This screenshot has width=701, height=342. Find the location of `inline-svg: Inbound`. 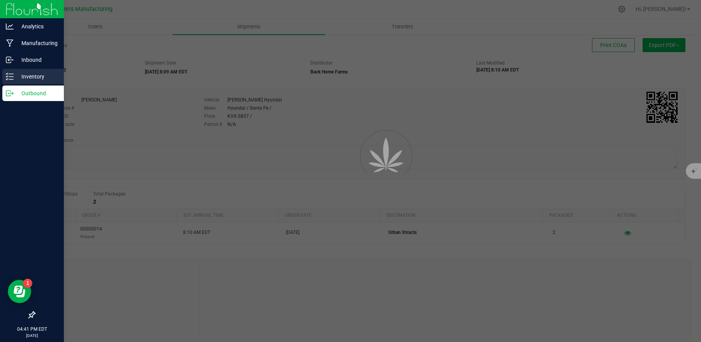

inline-svg: Inbound is located at coordinates (10, 60).